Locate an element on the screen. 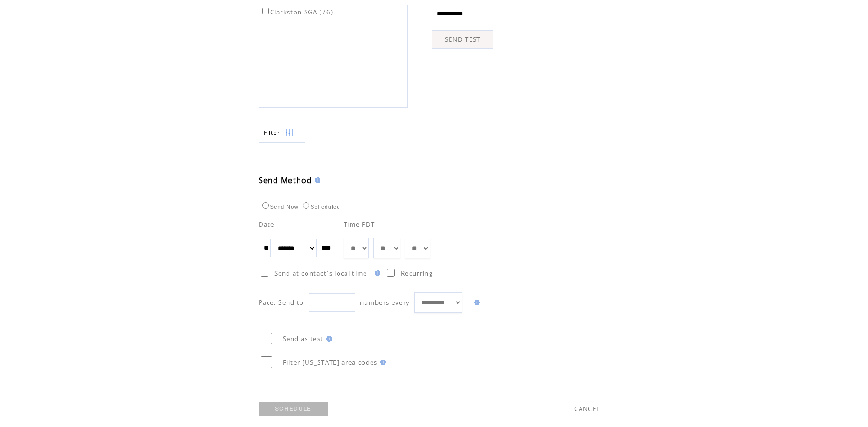  span: Time PDT is located at coordinates (360, 225).